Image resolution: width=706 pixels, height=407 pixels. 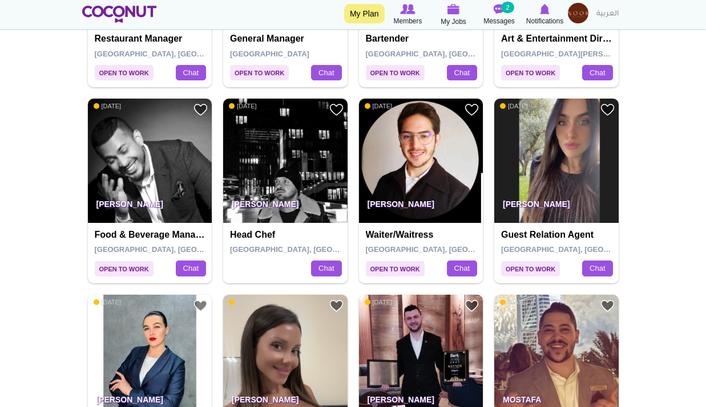 What do you see at coordinates (286, 235) in the screenshot?
I see `h4: Head chef` at bounding box center [286, 235].